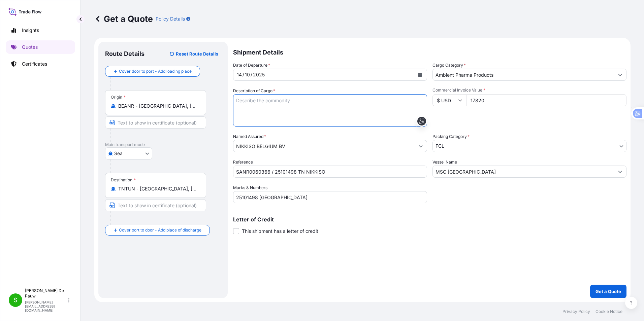 The height and width of the screenshot is (321, 644). I want to click on p: Quotes, so click(30, 47).